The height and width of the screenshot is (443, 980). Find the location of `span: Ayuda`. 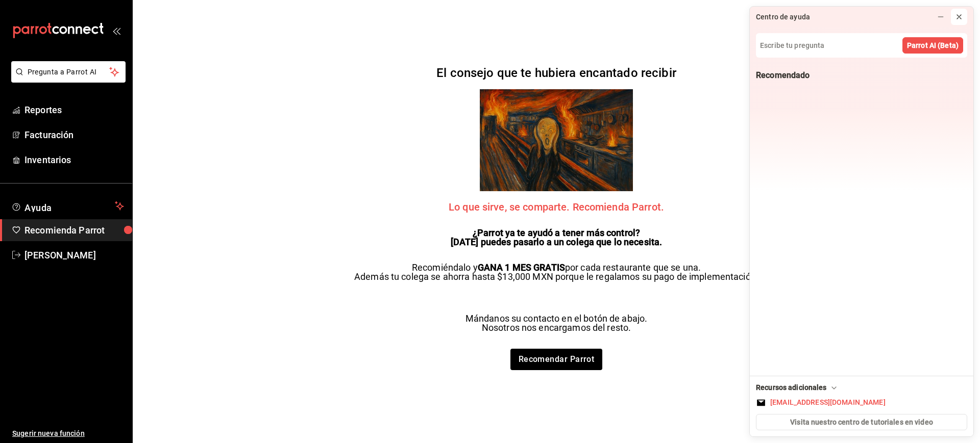

span: Ayuda is located at coordinates (67, 206).